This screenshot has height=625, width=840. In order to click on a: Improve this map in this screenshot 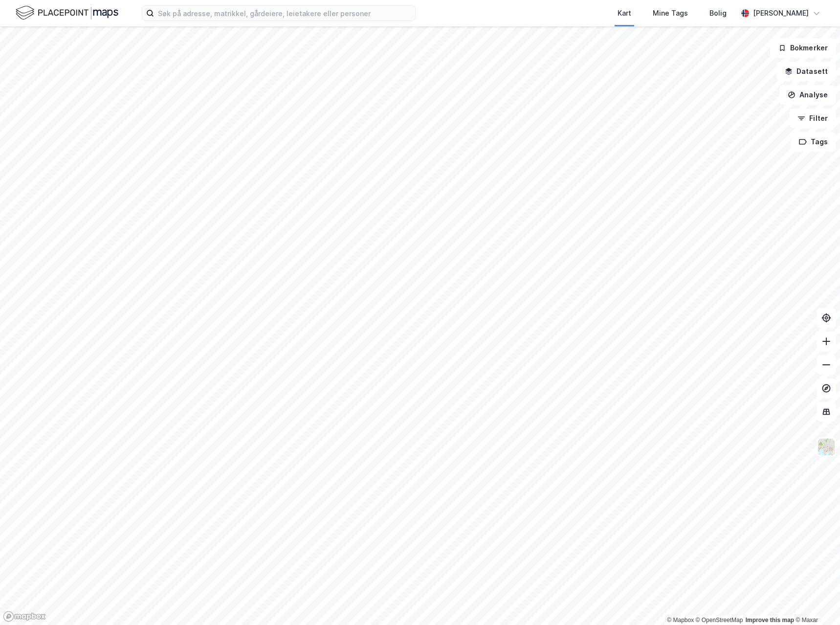, I will do `click(770, 620)`.